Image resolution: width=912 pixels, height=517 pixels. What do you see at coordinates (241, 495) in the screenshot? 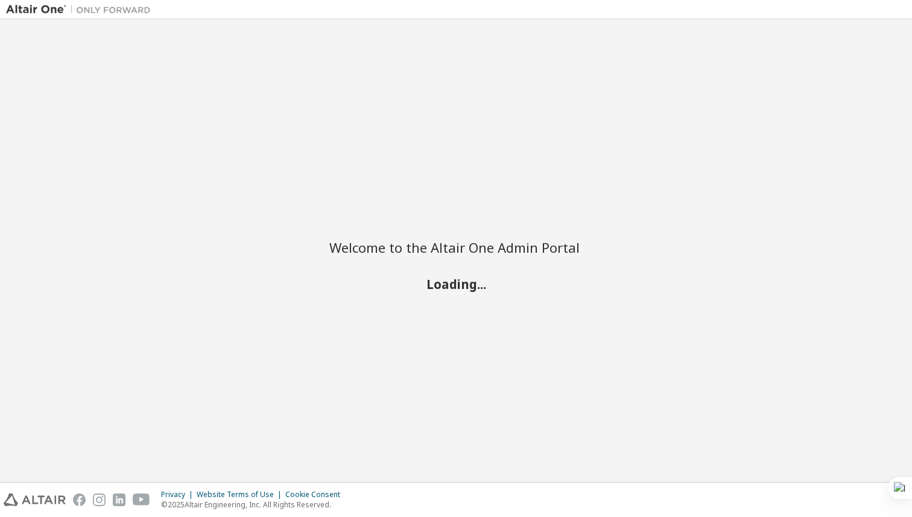
I see `div: Website Terms of Use` at bounding box center [241, 495].